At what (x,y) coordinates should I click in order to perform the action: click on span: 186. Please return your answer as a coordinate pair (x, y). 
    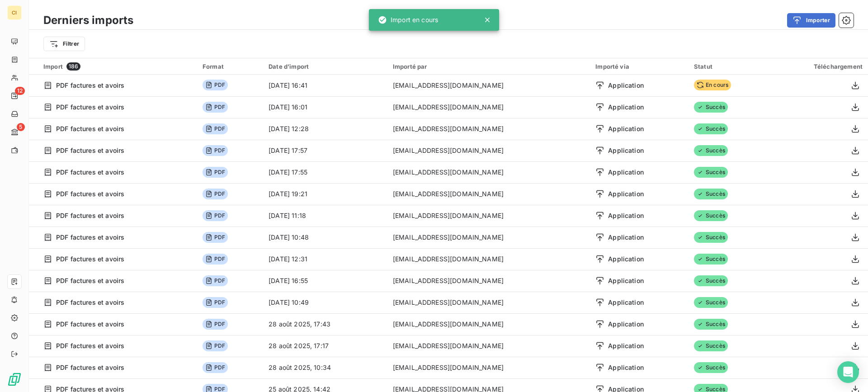
    Looking at the image, I should click on (73, 66).